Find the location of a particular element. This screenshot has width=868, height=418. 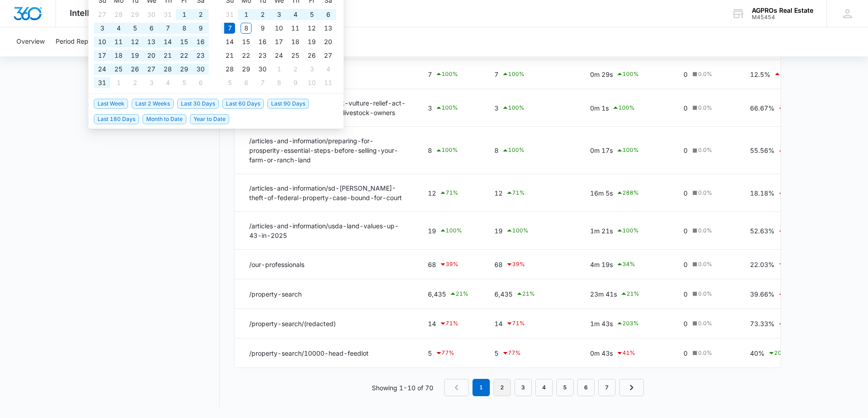

td: 2025-08-08 is located at coordinates (184, 28).